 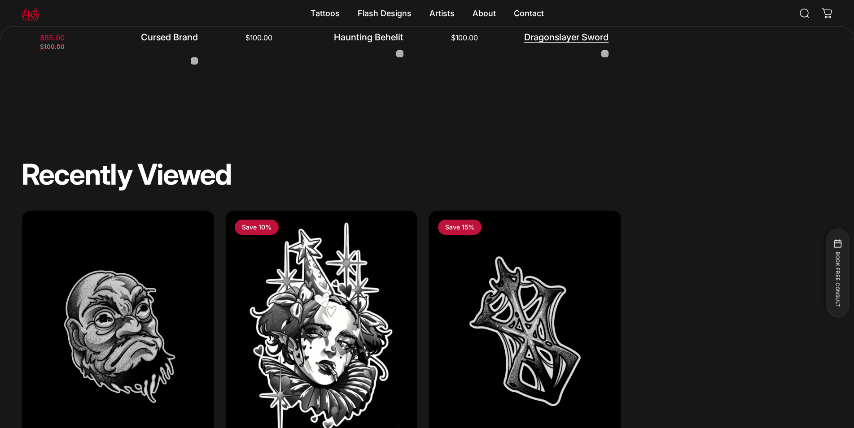 I want to click on a: Dragonslayer Sword, so click(x=566, y=37).